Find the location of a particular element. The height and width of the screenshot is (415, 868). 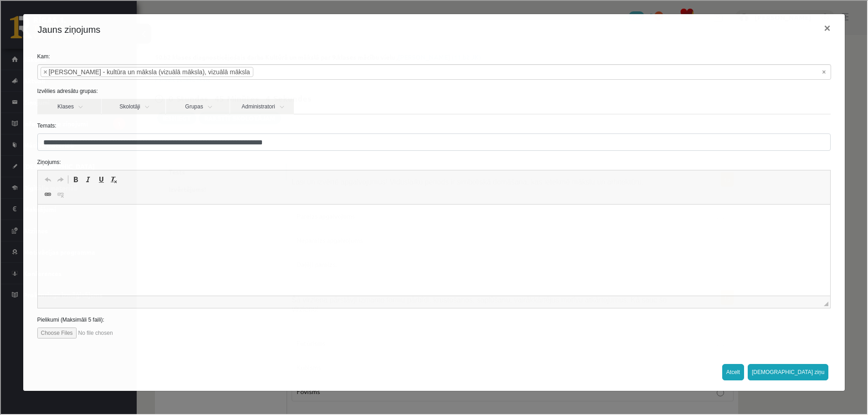

a: Grupas is located at coordinates (197, 106).